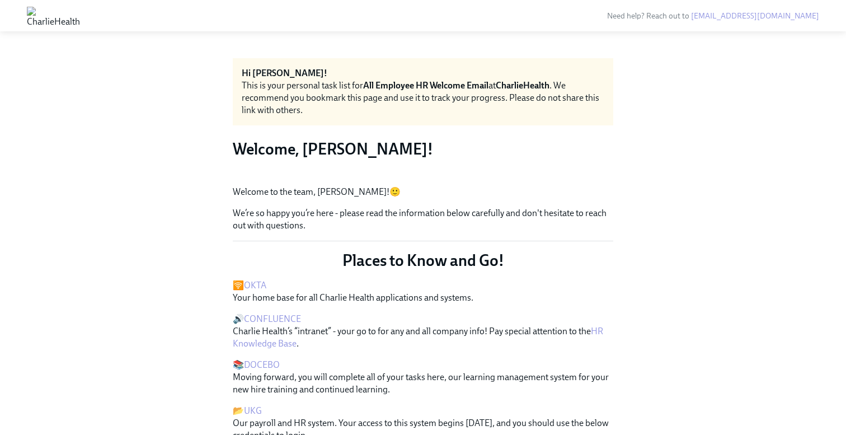 Image resolution: width=846 pixels, height=435 pixels. What do you see at coordinates (423, 219) in the screenshot?
I see `p: We’re so happy you’re here - please read the information below carefully and don't hesitate to re...` at bounding box center [423, 219].